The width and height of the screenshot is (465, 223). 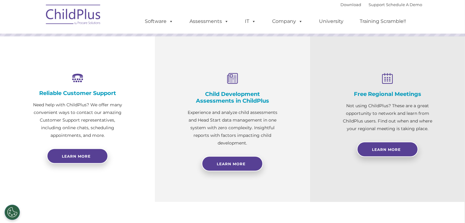 What do you see at coordinates (77, 120) in the screenshot?
I see `p: Need help with ChildPlus? We offer many convenient ways to contact our amazing Customer Support r...` at bounding box center [77, 120].